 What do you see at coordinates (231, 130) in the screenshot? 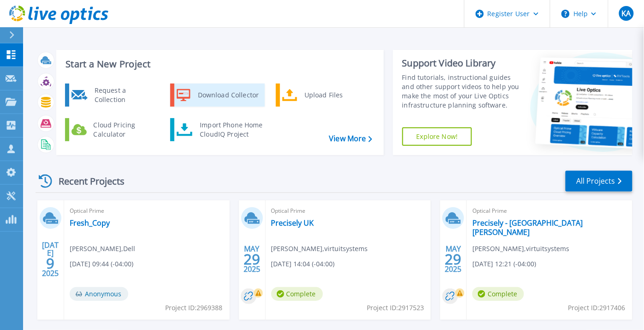
I see `div: Import Phone Home CloudIQ Project` at bounding box center [231, 130].